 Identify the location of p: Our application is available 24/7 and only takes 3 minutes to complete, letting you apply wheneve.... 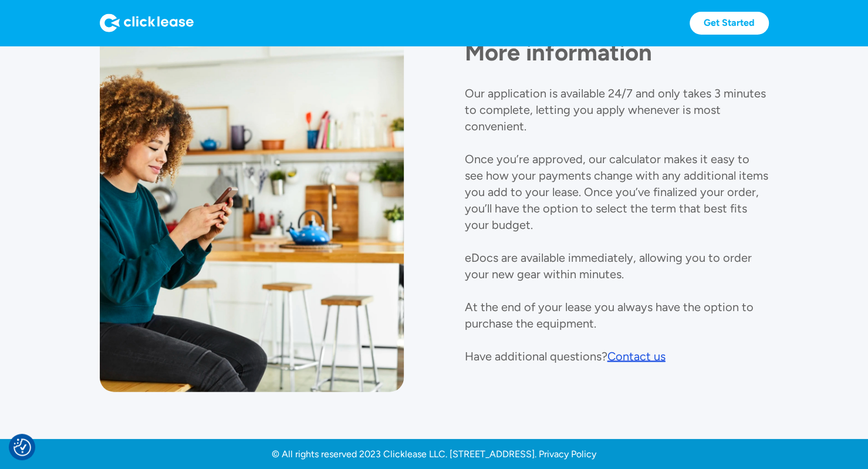
(617, 225).